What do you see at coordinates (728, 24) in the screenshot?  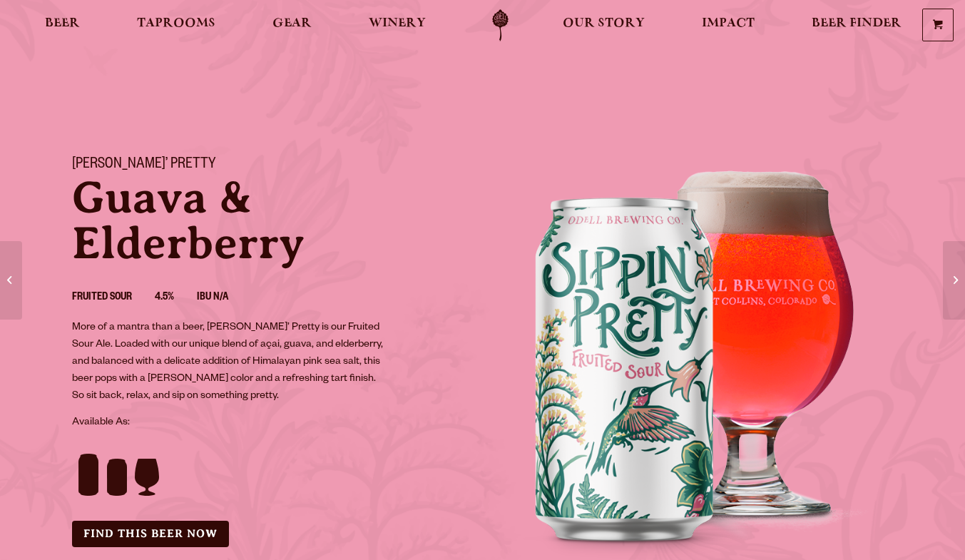 I see `span: Impact` at bounding box center [728, 24].